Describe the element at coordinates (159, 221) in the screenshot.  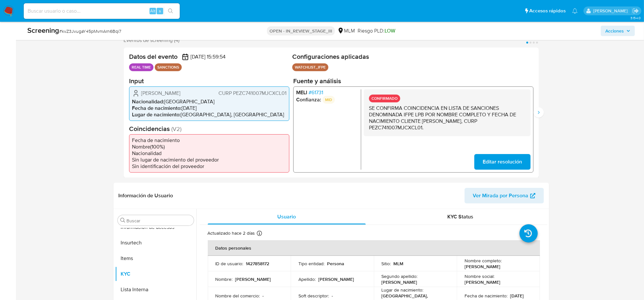
I see `input: Buscar` at that location.